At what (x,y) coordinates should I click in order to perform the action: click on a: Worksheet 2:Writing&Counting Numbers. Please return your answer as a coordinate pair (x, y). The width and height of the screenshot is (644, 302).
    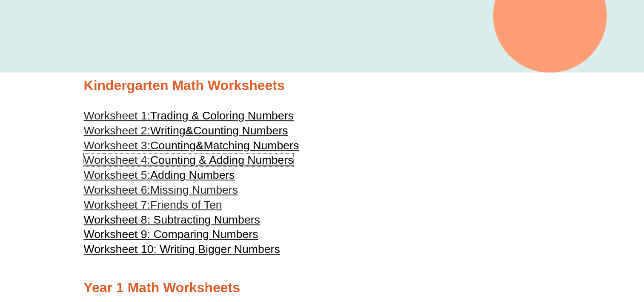
    Looking at the image, I should click on (186, 130).